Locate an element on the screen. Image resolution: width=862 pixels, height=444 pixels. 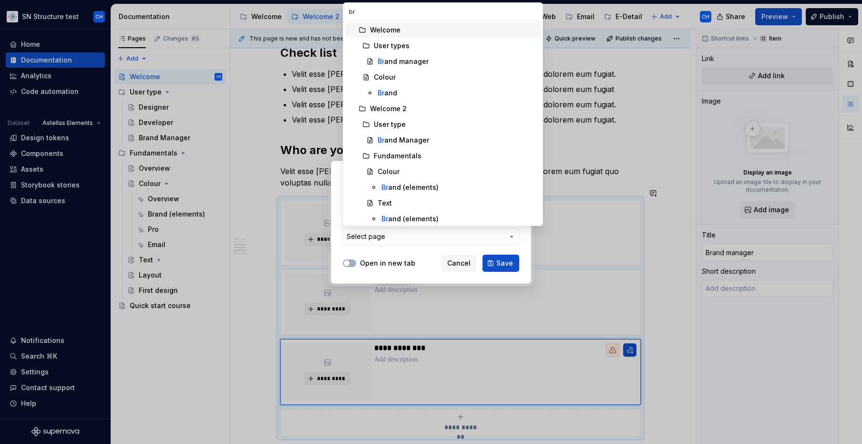
div: User types is located at coordinates (391, 46).